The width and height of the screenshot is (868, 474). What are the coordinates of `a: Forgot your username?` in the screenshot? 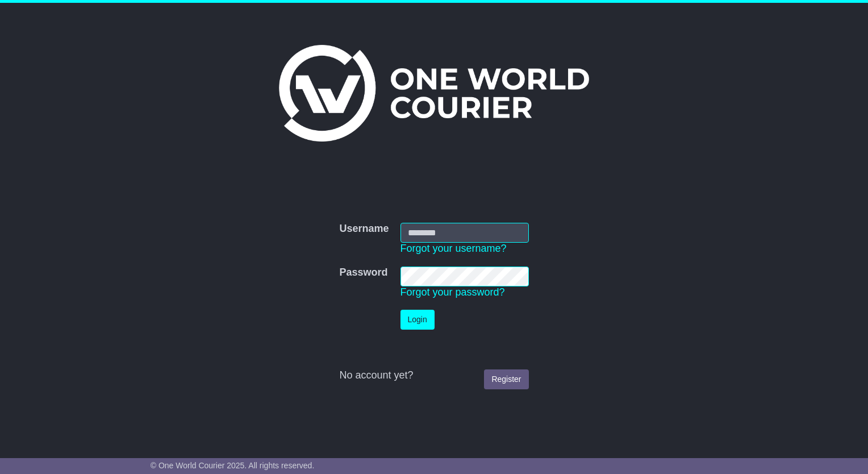 It's located at (453, 248).